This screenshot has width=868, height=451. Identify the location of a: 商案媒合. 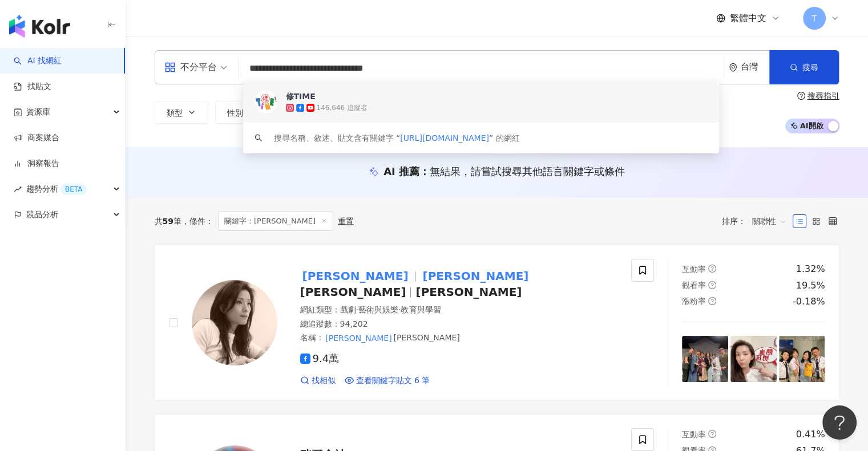
(37, 138).